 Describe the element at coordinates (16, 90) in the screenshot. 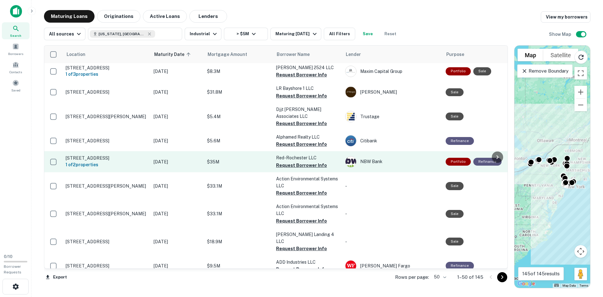

I see `span: Saved` at that location.